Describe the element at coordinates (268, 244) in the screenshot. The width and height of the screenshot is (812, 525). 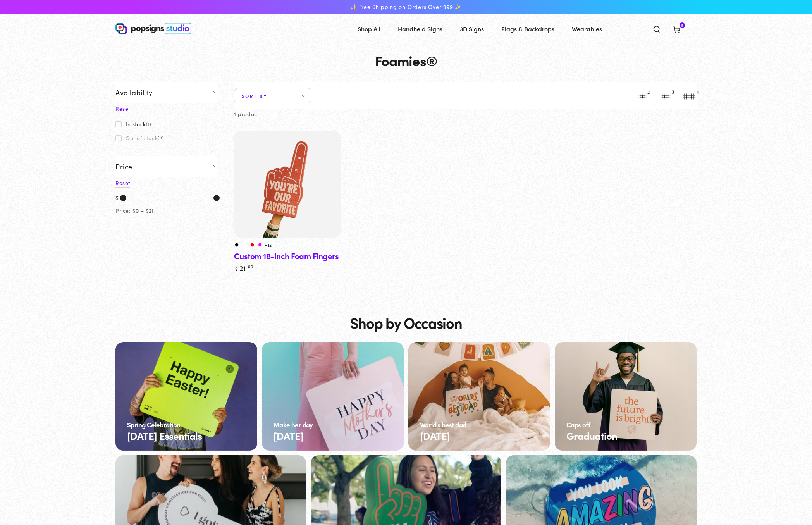
I see `a: +12` at that location.